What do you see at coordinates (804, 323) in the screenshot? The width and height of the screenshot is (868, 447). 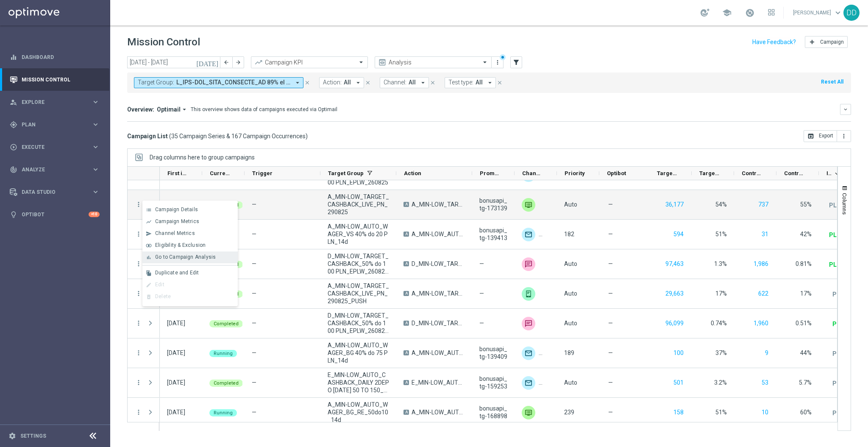 I see `span: 0.51%` at bounding box center [804, 323].